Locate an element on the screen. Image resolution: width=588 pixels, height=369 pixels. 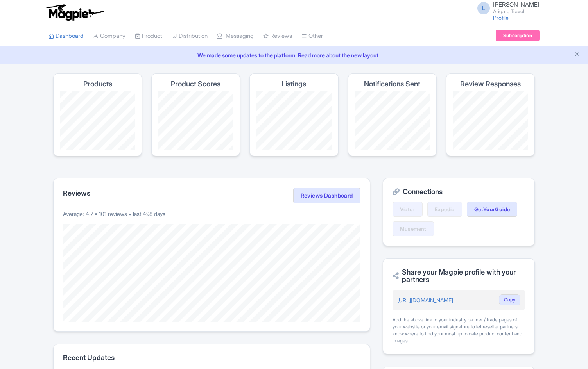
div: Add the above link to your industry partner / trade pages of your website or your email signature... is located at coordinates (459, 330).